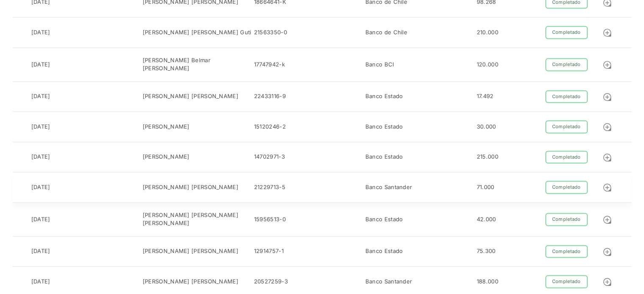  What do you see at coordinates (487, 282) in the screenshot?
I see `div: 188.000` at bounding box center [487, 282].